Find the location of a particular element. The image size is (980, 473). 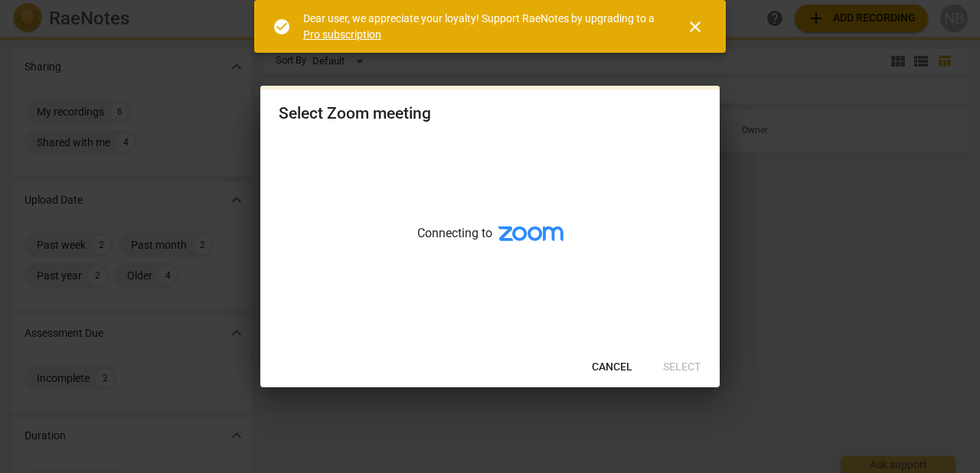

div: Select Zoom meeting is located at coordinates (355, 113).